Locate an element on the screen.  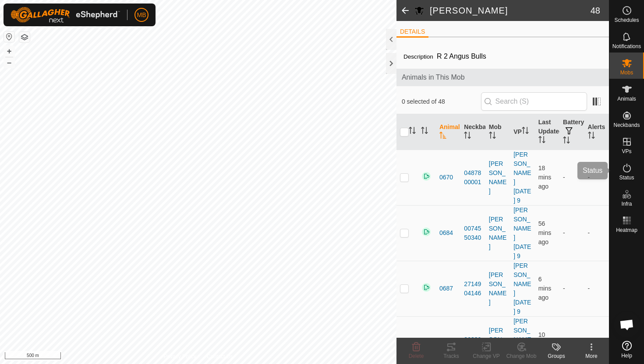
span: 0684 is located at coordinates (446, 233).